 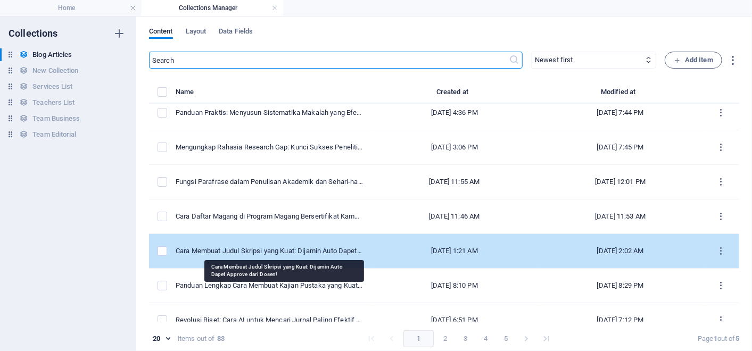 What do you see at coordinates (526, 339) in the screenshot?
I see `button: Go to next page` at bounding box center [526, 339].